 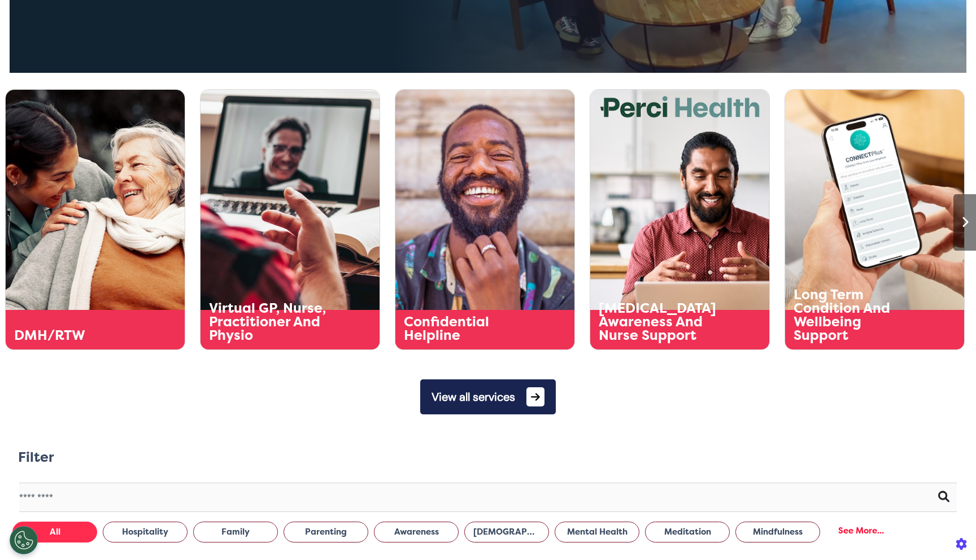 I want to click on button: Mindfulness, so click(x=778, y=532).